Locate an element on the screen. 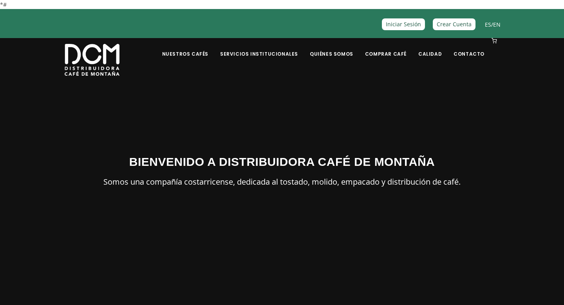 The height and width of the screenshot is (305, 564). a: ES is located at coordinates (488, 24).